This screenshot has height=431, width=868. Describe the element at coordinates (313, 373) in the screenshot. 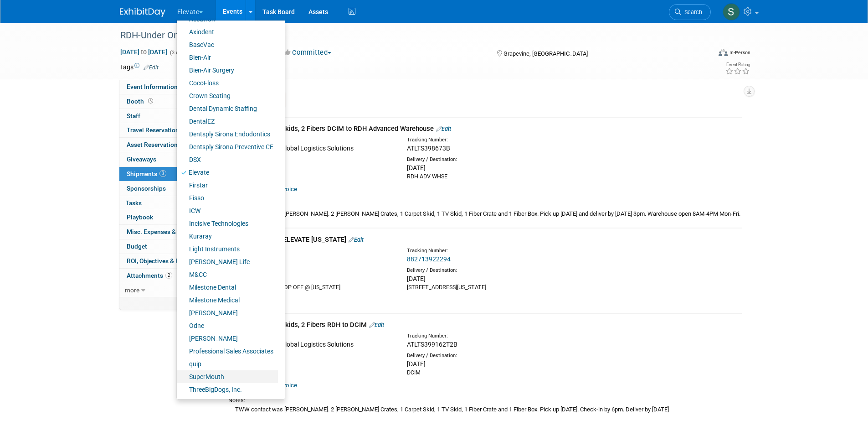

I see `div: RDH` at that location.